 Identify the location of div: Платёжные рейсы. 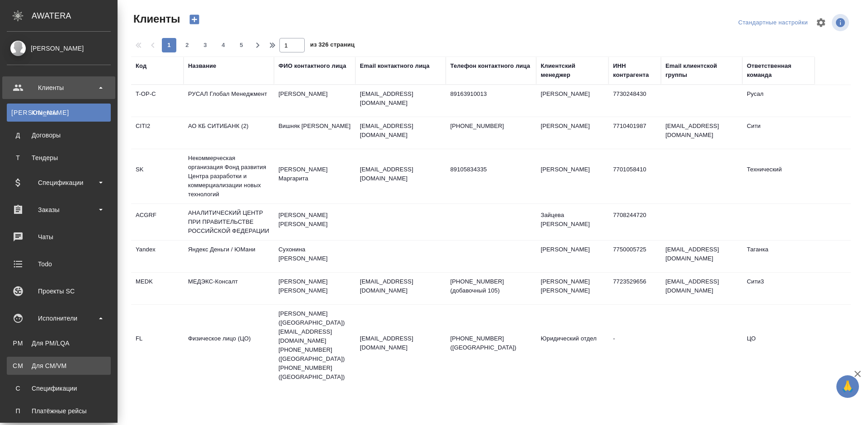
(58, 411).